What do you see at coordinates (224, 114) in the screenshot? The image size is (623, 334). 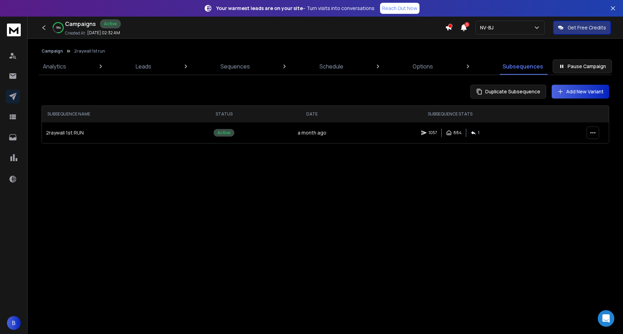 I see `th: STATUS` at bounding box center [224, 114].